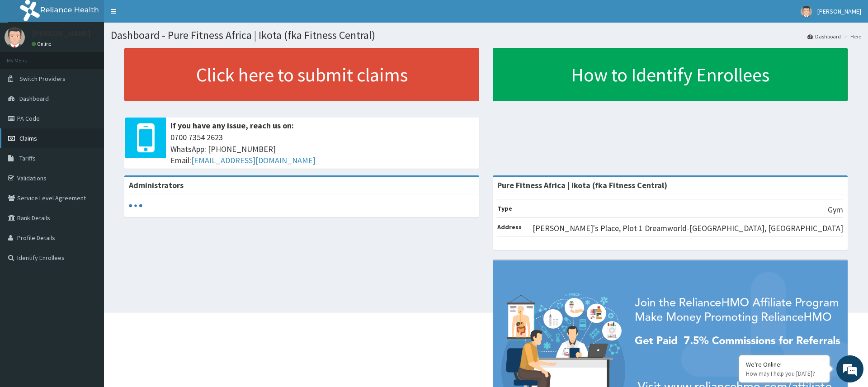  I want to click on b: Address, so click(510, 227).